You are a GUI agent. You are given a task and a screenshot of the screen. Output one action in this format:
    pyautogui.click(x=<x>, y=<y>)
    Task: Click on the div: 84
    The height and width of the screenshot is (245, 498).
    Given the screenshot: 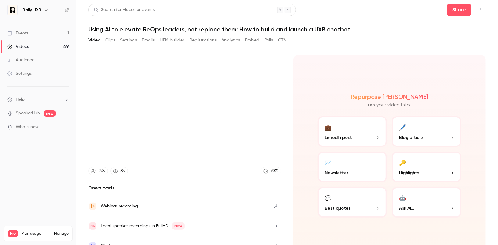 What is the action you would take?
    pyautogui.click(x=123, y=171)
    